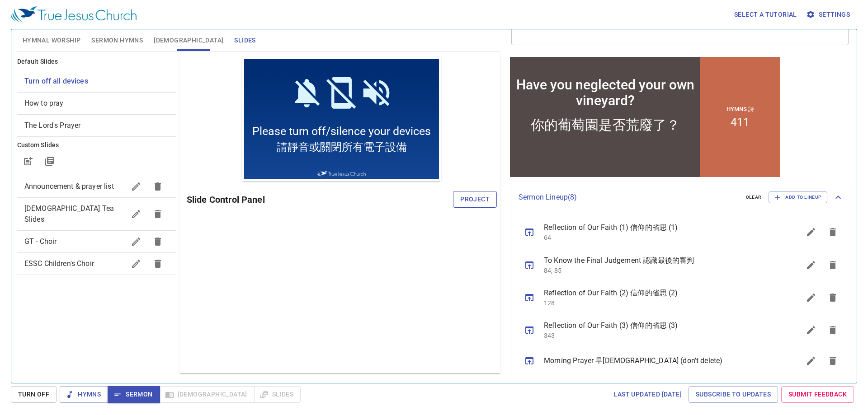 Image resolution: width=868 pixels, height=415 pixels. Describe the element at coordinates (829, 14) in the screenshot. I see `button: Settings` at that location.